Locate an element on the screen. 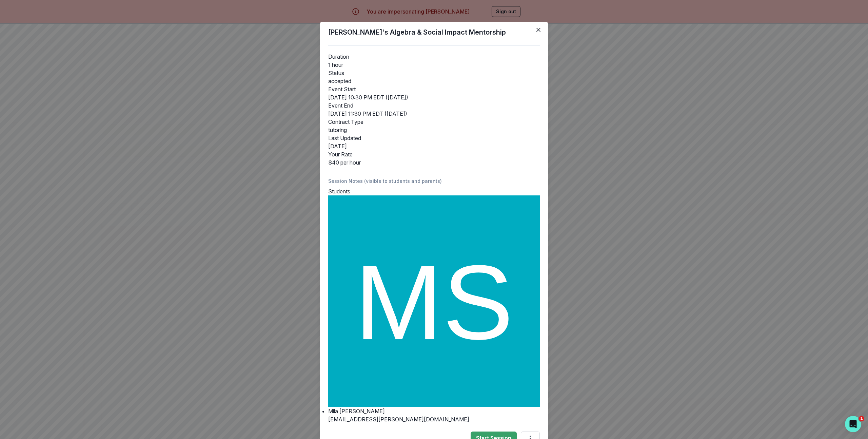  dd: $40 per hour is located at coordinates (434, 163).